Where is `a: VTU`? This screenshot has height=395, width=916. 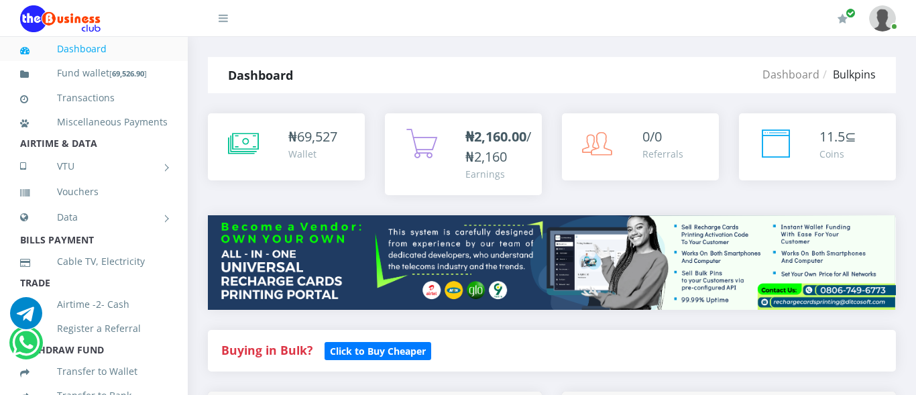 a: VTU is located at coordinates (94, 166).